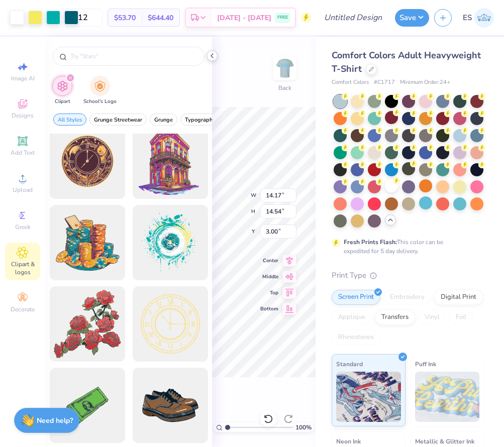  Describe the element at coordinates (62, 90) in the screenshot. I see `div: filter for Clipart` at that location.